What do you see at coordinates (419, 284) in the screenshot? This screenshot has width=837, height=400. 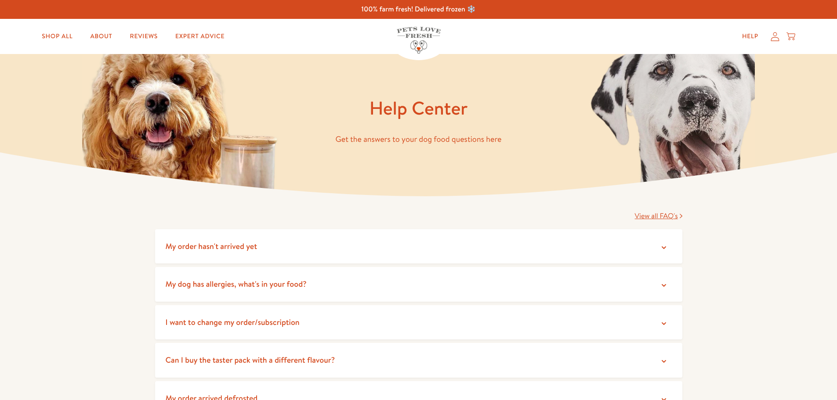 I see `summary: My dog has allergies, what's in your food?` at bounding box center [419, 284].